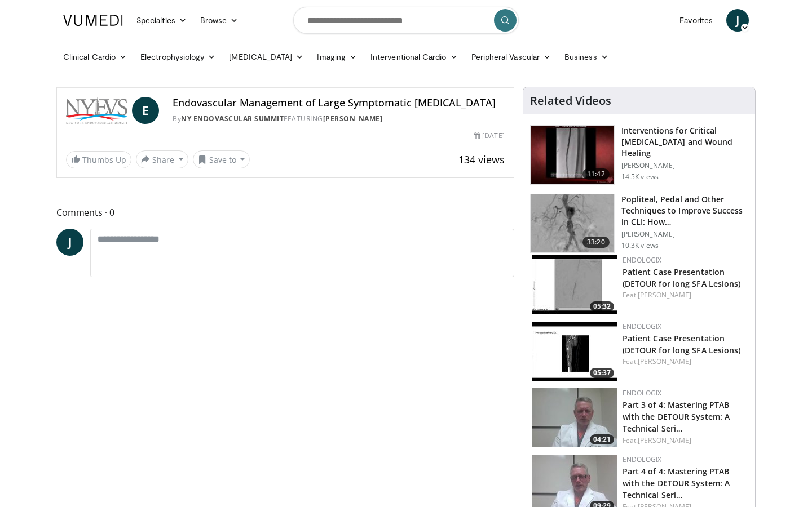  What do you see at coordinates (178, 57) in the screenshot?
I see `a: Electrophysiology` at bounding box center [178, 57].